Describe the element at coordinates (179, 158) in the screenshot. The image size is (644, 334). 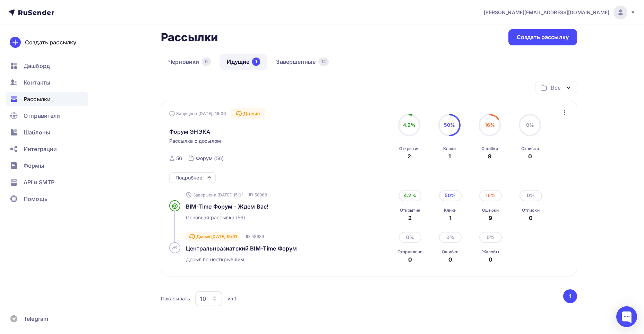
I see `div: 56` at that location.